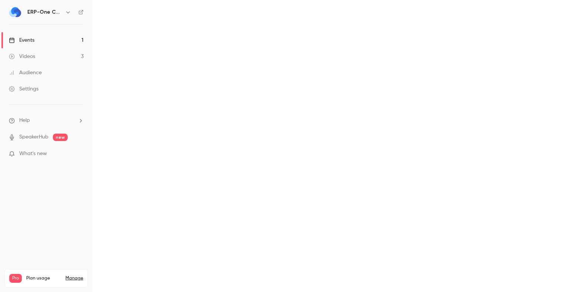 The width and height of the screenshot is (568, 292). I want to click on p: / 90, so click(78, 286).